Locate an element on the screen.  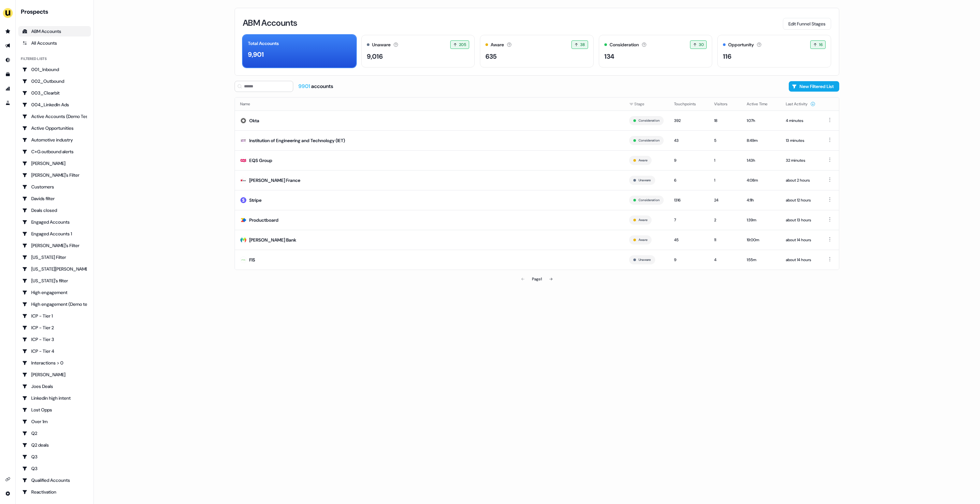
a: Go to Q3 is located at coordinates (55, 456).